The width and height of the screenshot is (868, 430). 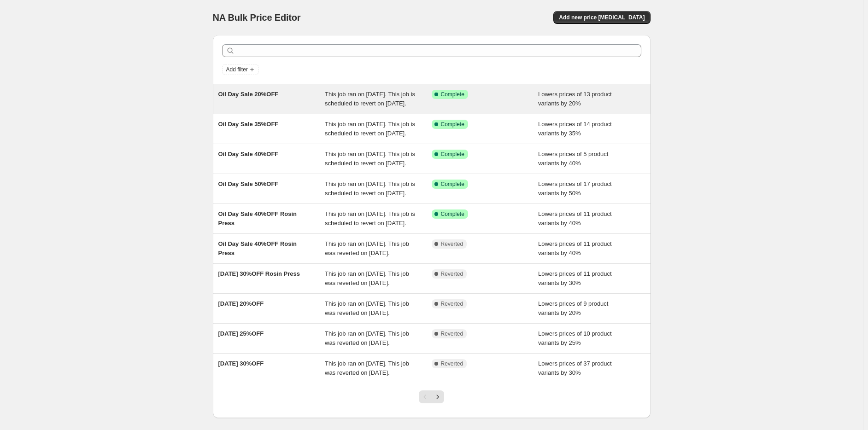 I want to click on span: Lowers prices of 37 product variants by 30%, so click(x=575, y=368).